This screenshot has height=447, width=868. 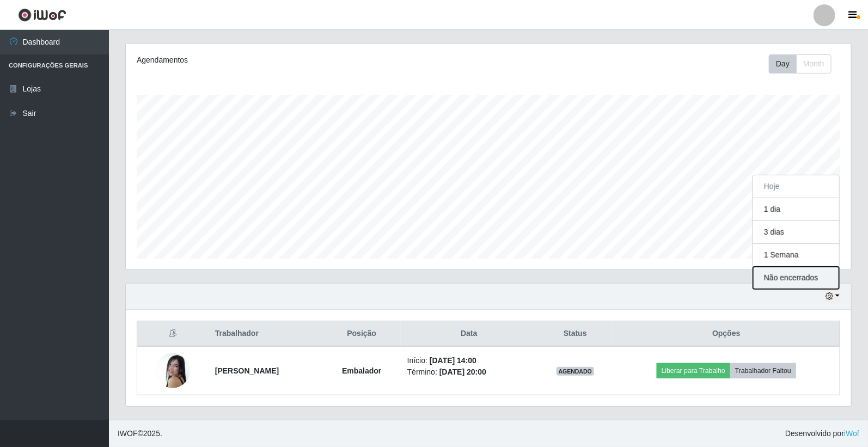 I want to click on button: Month, so click(x=813, y=64).